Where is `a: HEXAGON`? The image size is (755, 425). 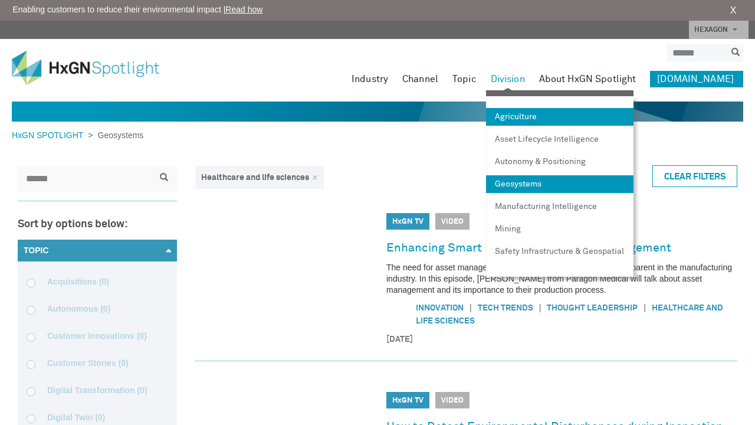
a: HEXAGON is located at coordinates (718, 29).